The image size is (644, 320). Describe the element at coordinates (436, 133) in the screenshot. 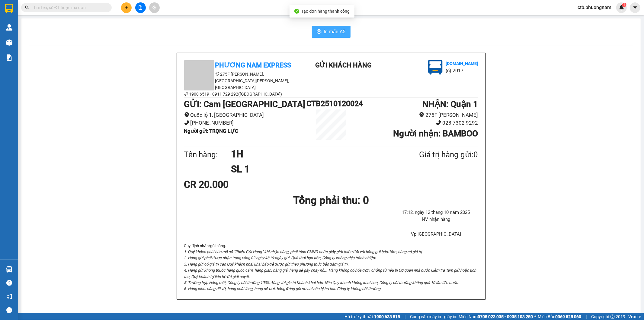

I see `b: Người nhận : BAMBOO` at that location.